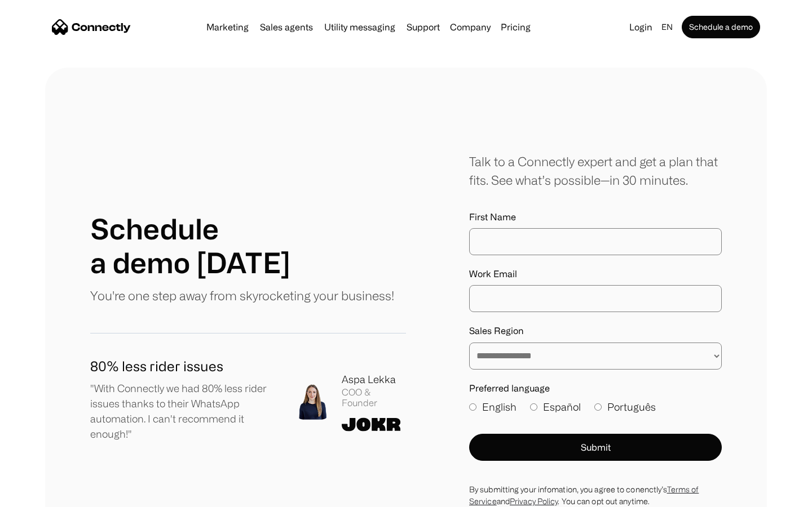 The width and height of the screenshot is (812, 507). I want to click on a: Terms of Service, so click(584, 496).